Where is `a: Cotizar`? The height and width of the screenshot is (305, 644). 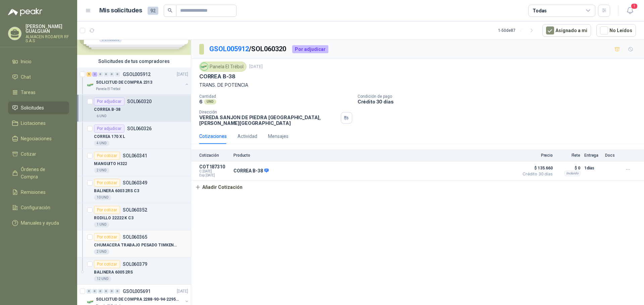
a: Cotizar is located at coordinates (38, 154).